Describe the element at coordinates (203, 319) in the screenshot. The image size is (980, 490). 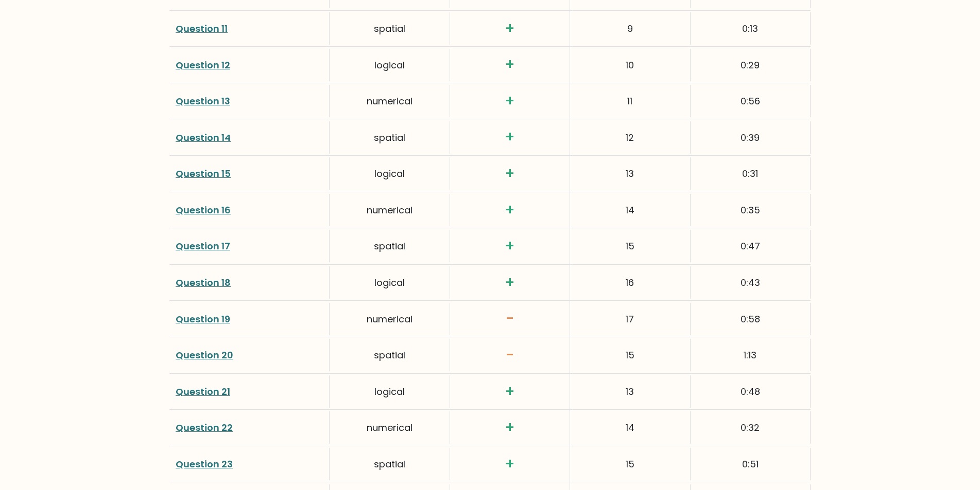
I see `a: Question 19` at that location.